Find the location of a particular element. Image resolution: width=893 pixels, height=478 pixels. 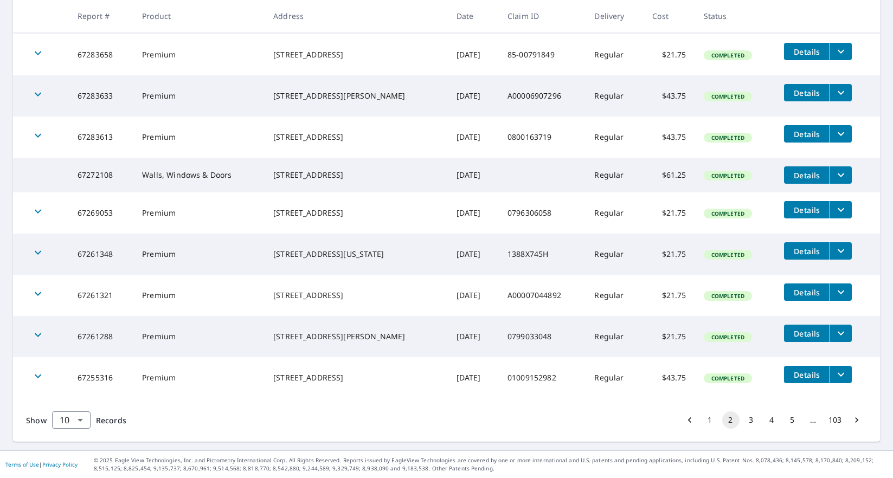

td: $61.25 is located at coordinates (669, 175).